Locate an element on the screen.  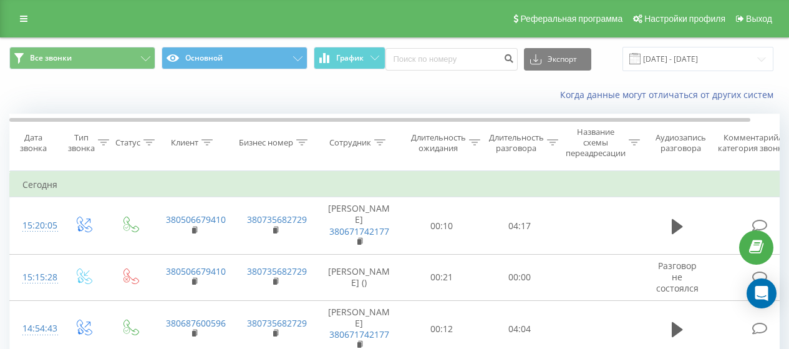
div: Статус is located at coordinates (128, 142).